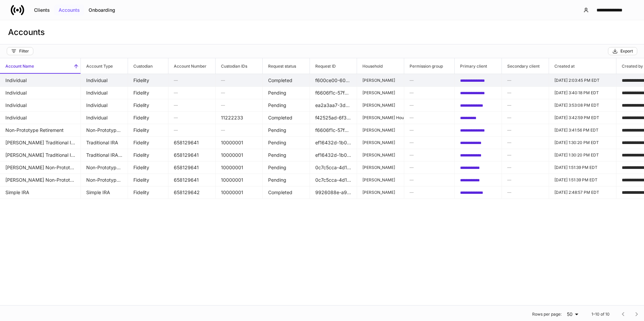 The width and height of the screenshot is (644, 321). Describe the element at coordinates (525, 66) in the screenshot. I see `span: Secondary client` at that location.